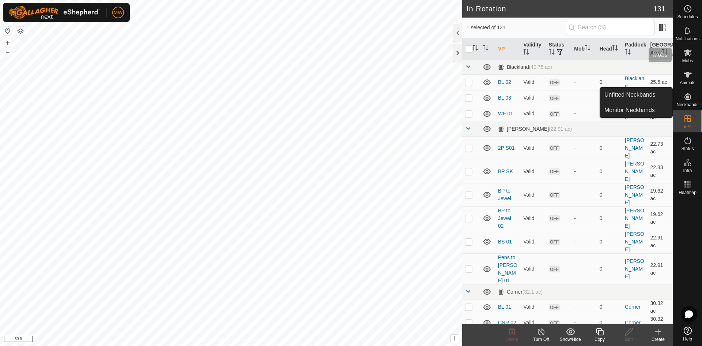  I want to click on th: Head, so click(609, 49).